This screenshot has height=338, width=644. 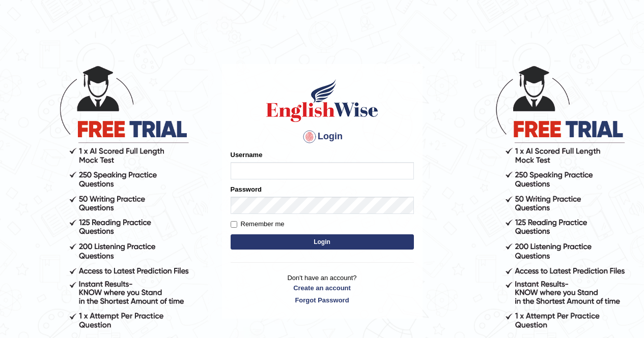 I want to click on label: Username, so click(x=247, y=154).